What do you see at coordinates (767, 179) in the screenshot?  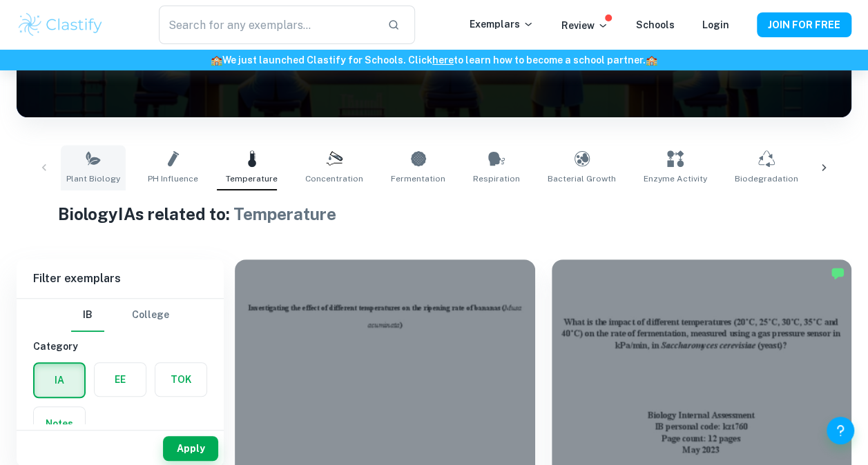 I see `span: Biodegradation` at bounding box center [767, 179].